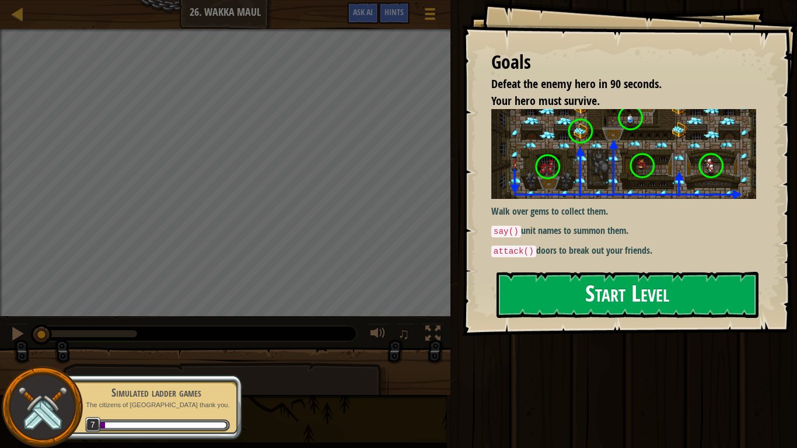  What do you see at coordinates (363, 12) in the screenshot?
I see `span: Ask AI` at bounding box center [363, 12].